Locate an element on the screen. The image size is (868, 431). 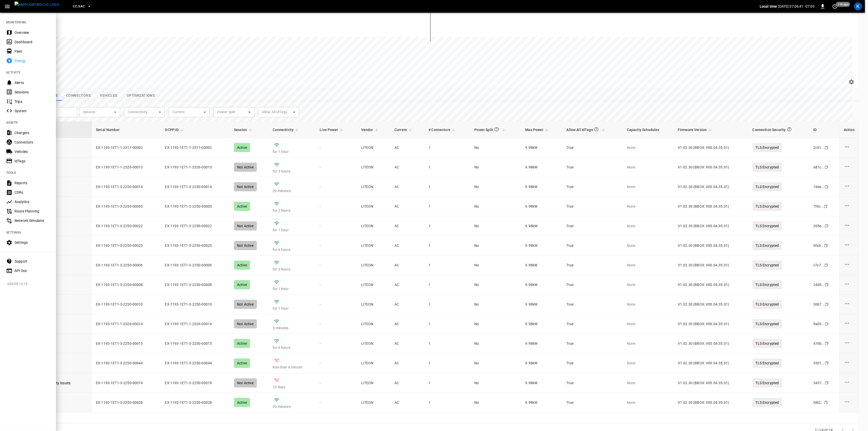
div: Analytics is located at coordinates (32, 202).